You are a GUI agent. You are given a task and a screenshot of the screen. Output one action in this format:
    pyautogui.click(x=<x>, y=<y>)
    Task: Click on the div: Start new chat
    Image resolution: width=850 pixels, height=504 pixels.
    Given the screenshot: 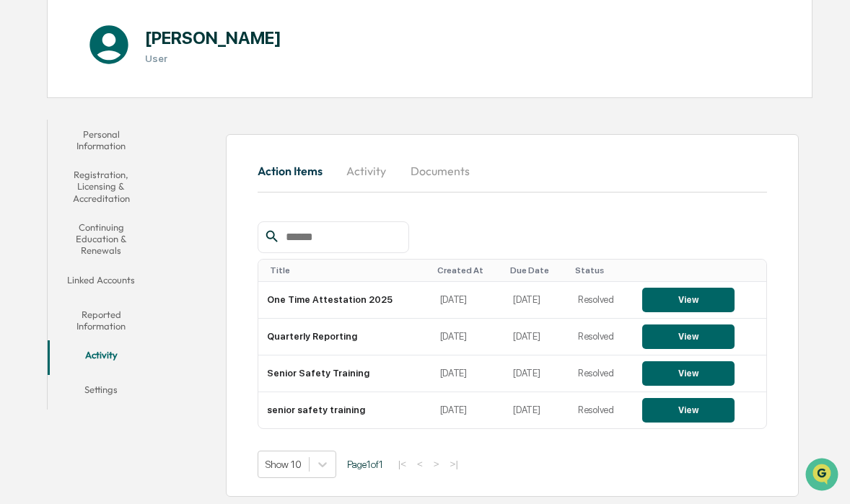 What is the action you would take?
    pyautogui.click(x=143, y=117)
    